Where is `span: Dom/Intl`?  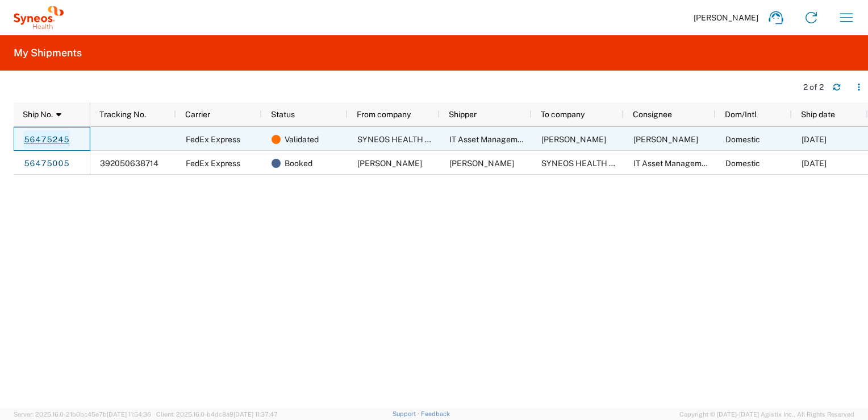 span: Dom/Intl is located at coordinates (741, 114).